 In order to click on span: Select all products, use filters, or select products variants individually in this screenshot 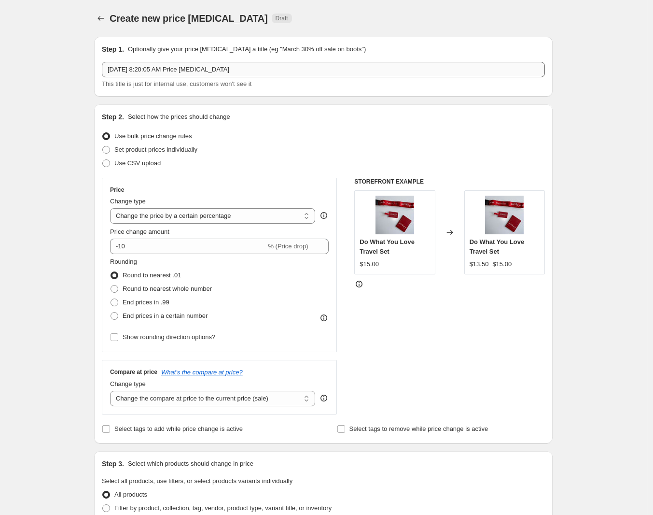, I will do `click(197, 480)`.